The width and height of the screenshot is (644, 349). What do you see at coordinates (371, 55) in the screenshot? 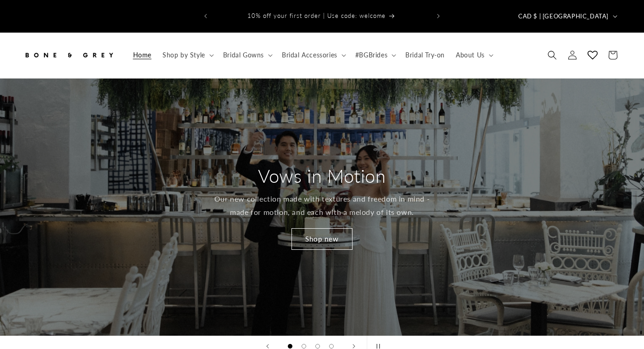
I see `span: #BGBrides` at bounding box center [371, 55].